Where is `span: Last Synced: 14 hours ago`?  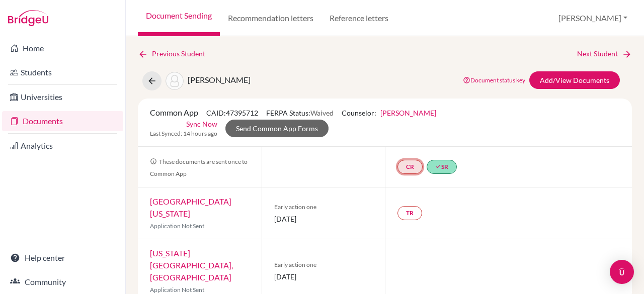 span: Last Synced: 14 hours ago is located at coordinates (184, 134).